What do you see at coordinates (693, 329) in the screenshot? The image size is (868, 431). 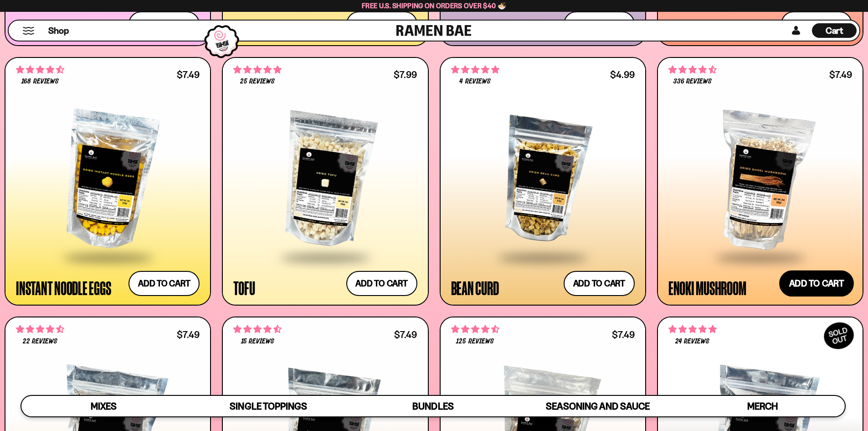 I see `span: 4.83 stars` at bounding box center [693, 329].